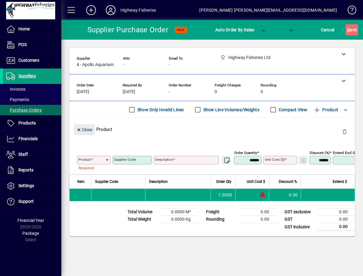 The width and height of the screenshot is (363, 276). What do you see at coordinates (111, 10) in the screenshot?
I see `button: Profile` at bounding box center [111, 10].